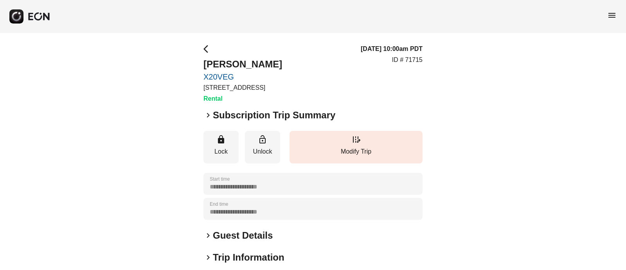  What do you see at coordinates (243, 235) in the screenshot?
I see `h2: Guest Details` at bounding box center [243, 235].